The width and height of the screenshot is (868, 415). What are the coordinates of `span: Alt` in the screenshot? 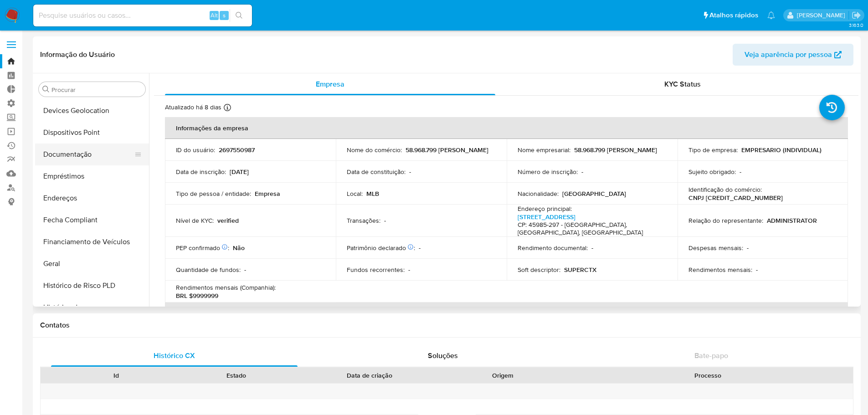 It's located at (214, 15).